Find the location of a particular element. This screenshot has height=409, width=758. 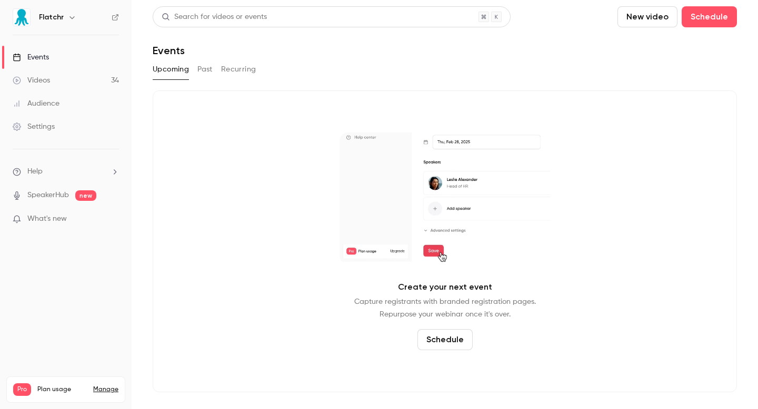

div: Events is located at coordinates (31, 57).